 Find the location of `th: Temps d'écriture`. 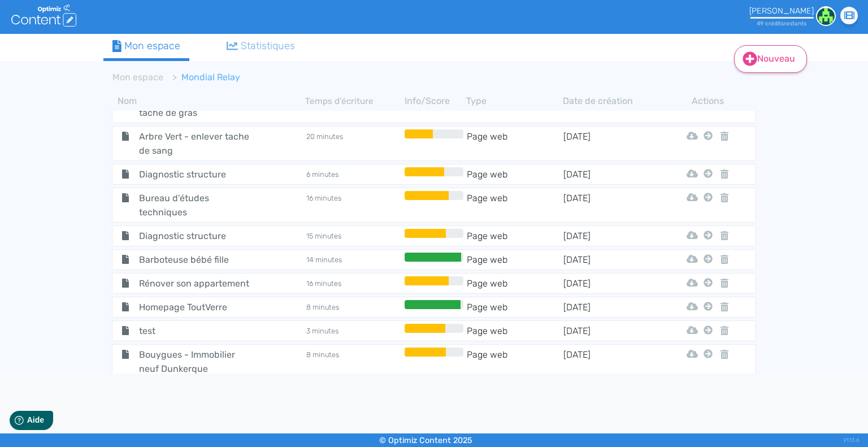

th: Temps d'écriture is located at coordinates (353, 101).